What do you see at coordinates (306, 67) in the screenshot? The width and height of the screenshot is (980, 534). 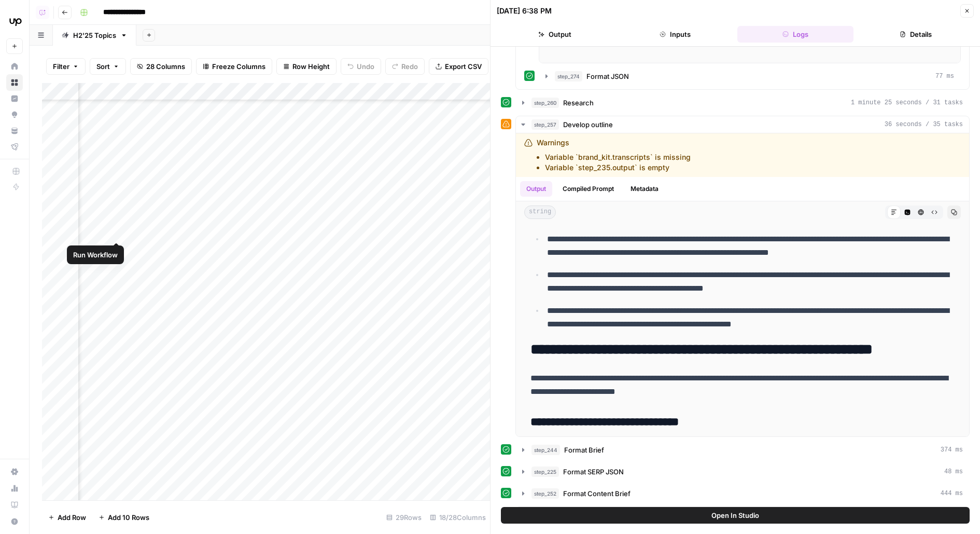 I see `button: Row Height` at bounding box center [306, 67].